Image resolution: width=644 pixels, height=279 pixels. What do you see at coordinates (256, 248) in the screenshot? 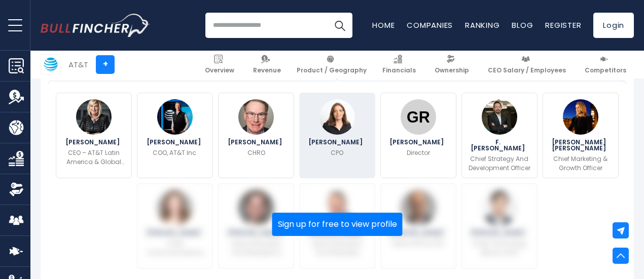
I see `p: Senior Executive Vice President & General Counsel` at bounding box center [256, 248].